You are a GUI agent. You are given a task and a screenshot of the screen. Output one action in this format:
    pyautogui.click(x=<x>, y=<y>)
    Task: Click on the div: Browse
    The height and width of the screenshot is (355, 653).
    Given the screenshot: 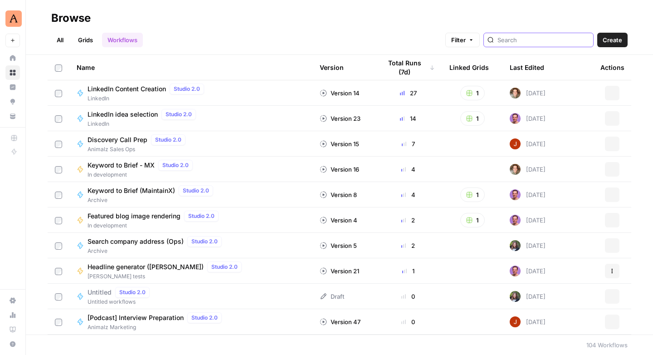 What is the action you would take?
    pyautogui.click(x=71, y=18)
    